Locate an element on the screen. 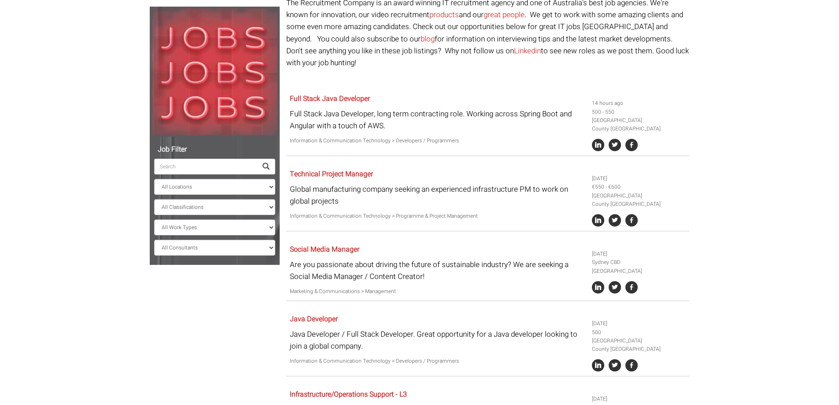  a: Infrastructure/Operations Support - L3 is located at coordinates (348, 394).